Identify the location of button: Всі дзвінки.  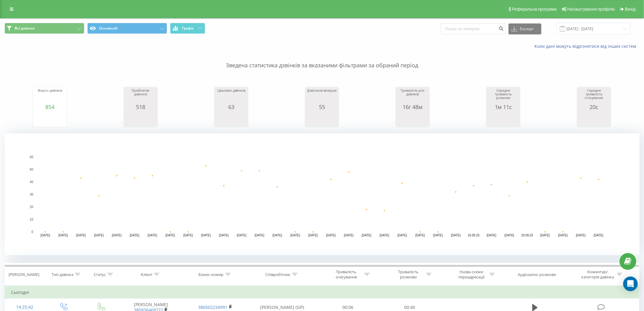
(44, 28).